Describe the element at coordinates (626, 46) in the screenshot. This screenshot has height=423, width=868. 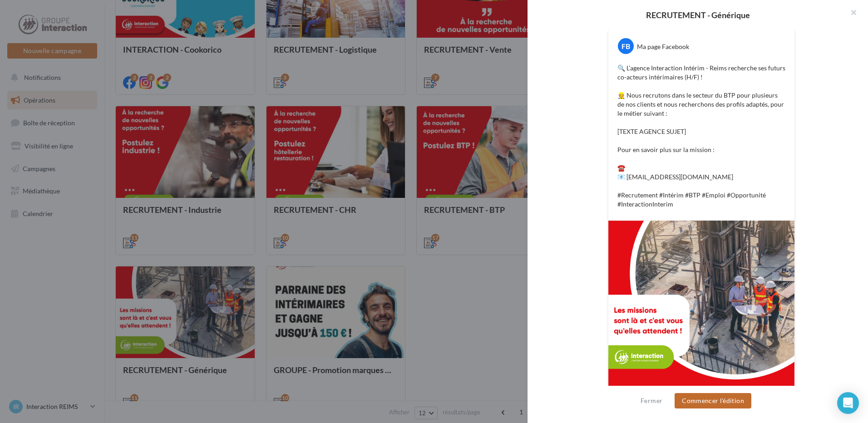
I see `div: FB` at that location.